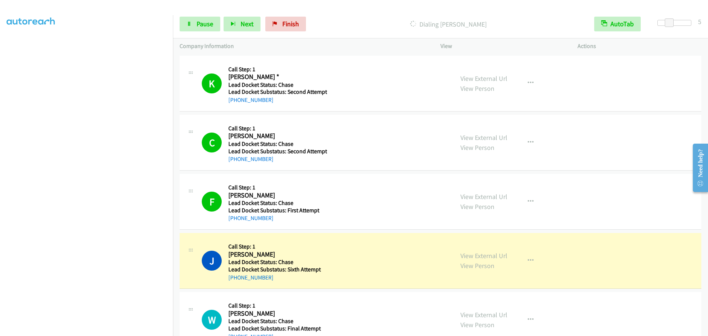 This screenshot has width=708, height=336. I want to click on h5: Lead Docket Substatus: Final Attempt, so click(278, 329).